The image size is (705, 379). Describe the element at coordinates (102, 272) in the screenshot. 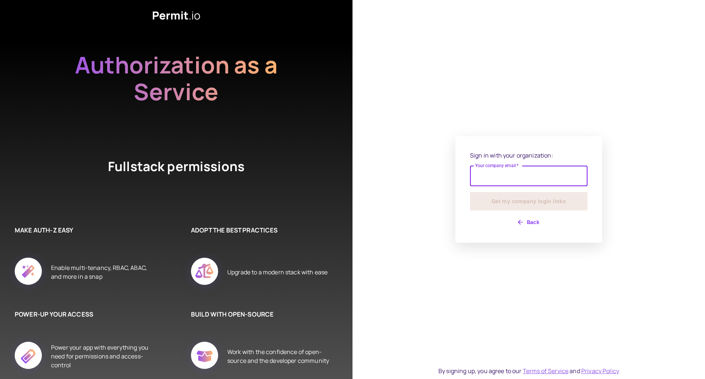

I see `div: Enable multi-tenancy, RBAC, ABAC, and more in a snap` at that location.